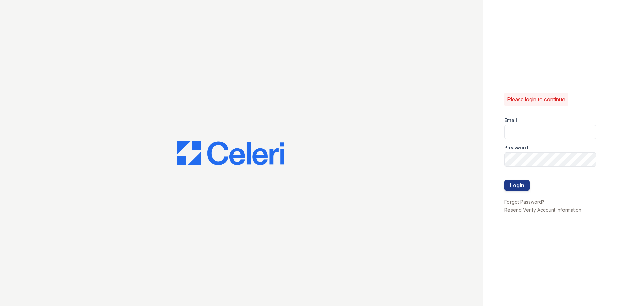  I want to click on label: Email, so click(510, 120).